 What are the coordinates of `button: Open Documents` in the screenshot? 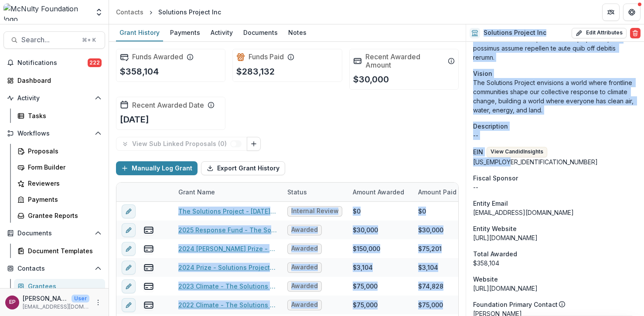 It's located at (54, 234).